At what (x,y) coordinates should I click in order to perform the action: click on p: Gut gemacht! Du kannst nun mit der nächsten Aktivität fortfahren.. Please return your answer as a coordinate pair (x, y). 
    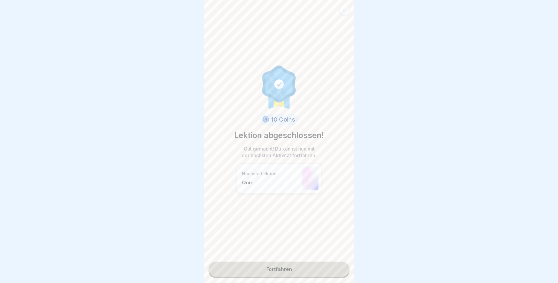
    Looking at the image, I should click on (279, 152).